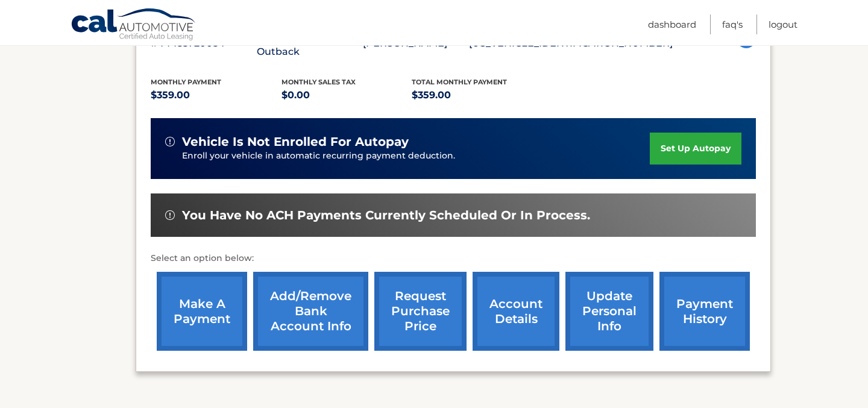 The width and height of the screenshot is (868, 408). Describe the element at coordinates (695, 148) in the screenshot. I see `a: set up autopay` at that location.